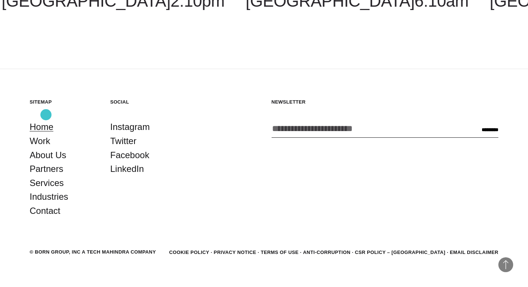 The width and height of the screenshot is (528, 287). What do you see at coordinates (46, 169) in the screenshot?
I see `a: Partners` at bounding box center [46, 169].